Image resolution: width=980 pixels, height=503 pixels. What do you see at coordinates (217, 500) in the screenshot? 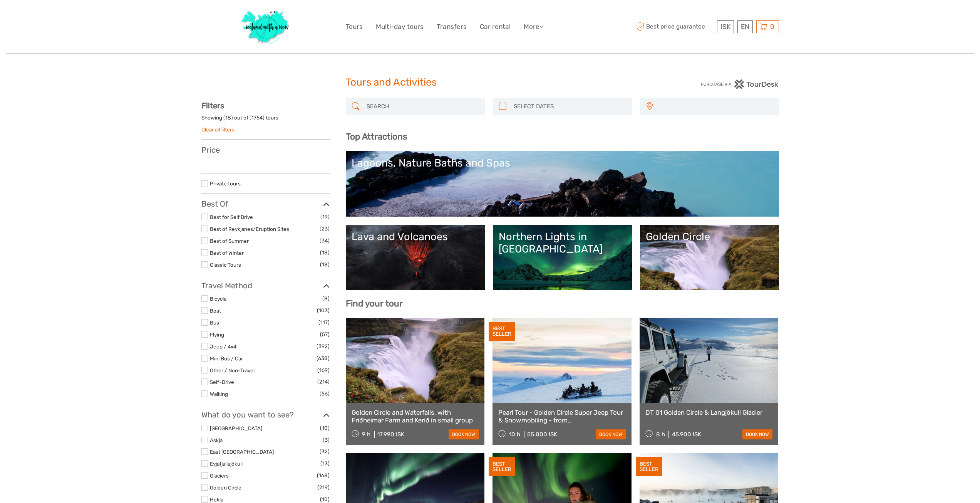
I see `a: Hekla` at bounding box center [217, 500].